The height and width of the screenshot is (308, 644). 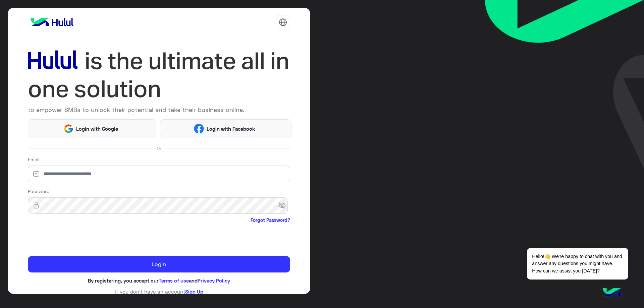 I want to click on a: Privacy Policy, so click(x=214, y=280).